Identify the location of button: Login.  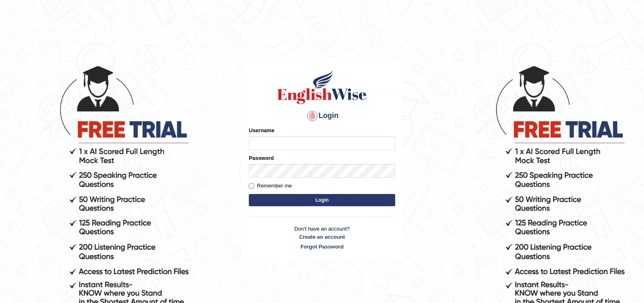
(322, 200).